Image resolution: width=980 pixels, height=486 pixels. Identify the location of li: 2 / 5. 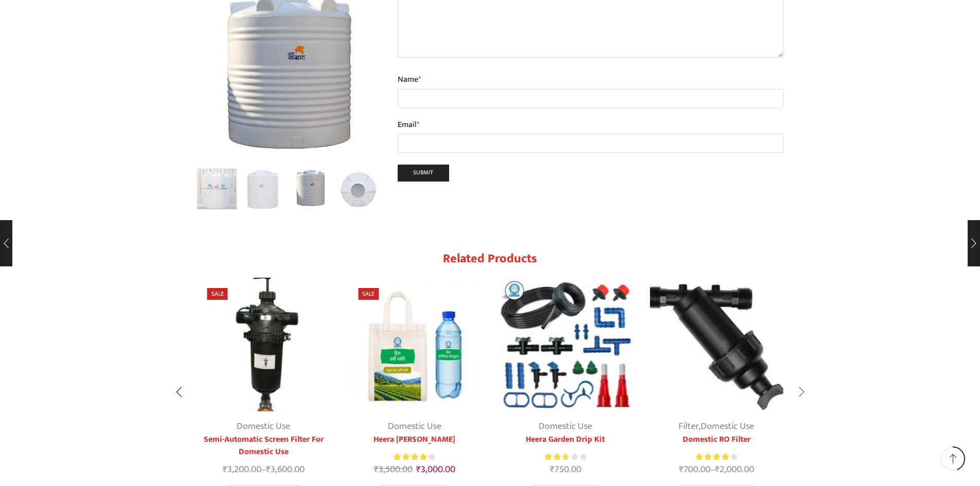
(263, 189).